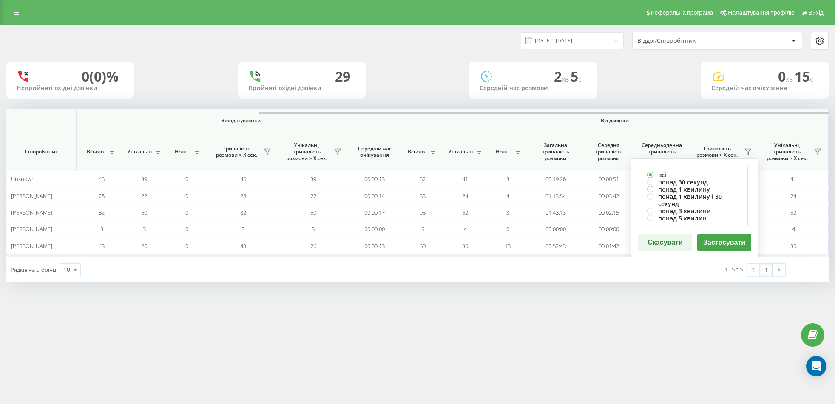 This screenshot has width=835, height=404. Describe the element at coordinates (313, 179) in the screenshot. I see `span: 39` at that location.